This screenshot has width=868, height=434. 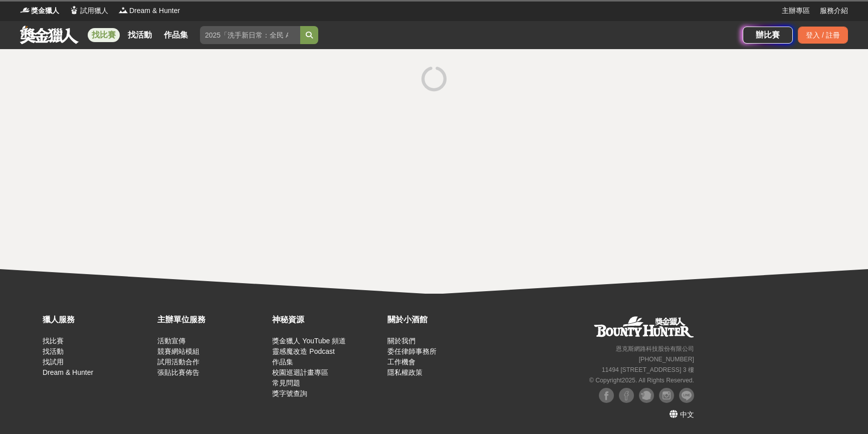 I want to click on a: 靈感魔改造 Podcast, so click(x=303, y=351).